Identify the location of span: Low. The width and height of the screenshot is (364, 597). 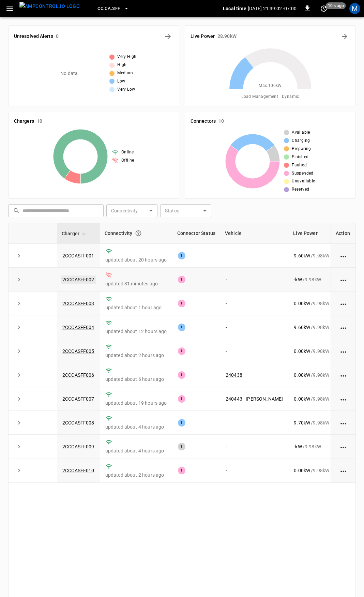
(121, 82).